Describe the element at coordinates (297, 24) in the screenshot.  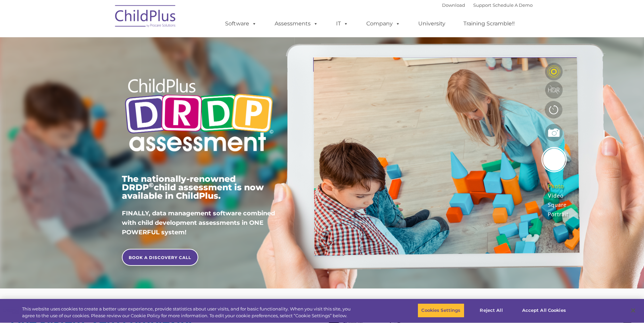
I see `a: Assessments` at that location.